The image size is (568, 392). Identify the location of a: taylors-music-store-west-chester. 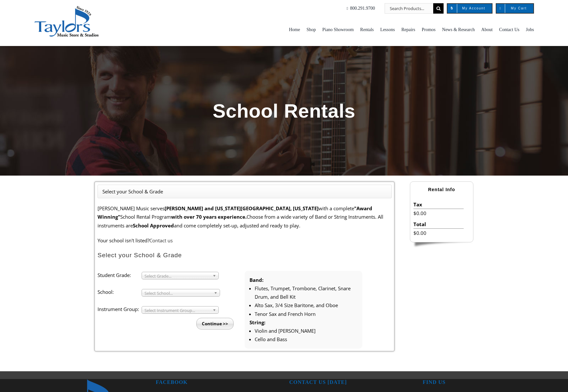
(67, 8).